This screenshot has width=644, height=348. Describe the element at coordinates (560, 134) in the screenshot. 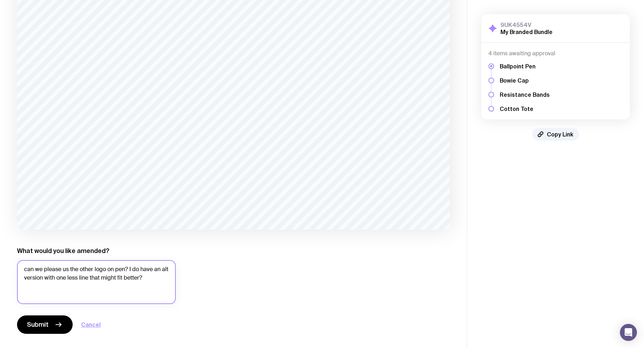

I see `span: Copy Link` at that location.